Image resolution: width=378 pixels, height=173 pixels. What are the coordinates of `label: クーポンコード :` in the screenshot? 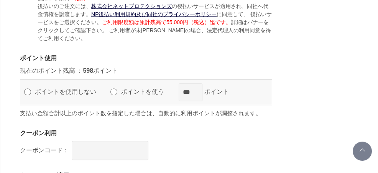 It's located at (43, 150).